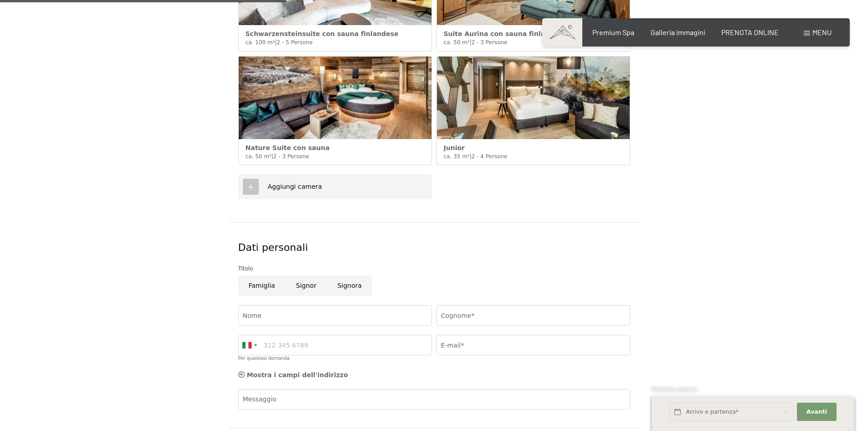 The width and height of the screenshot is (868, 431). Describe the element at coordinates (816, 411) in the screenshot. I see `button: Avanti` at that location.